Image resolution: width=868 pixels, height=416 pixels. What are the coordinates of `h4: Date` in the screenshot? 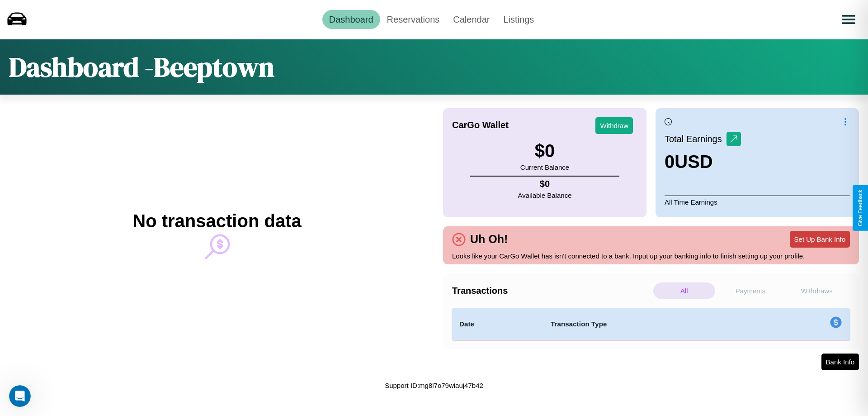 It's located at (498, 324).